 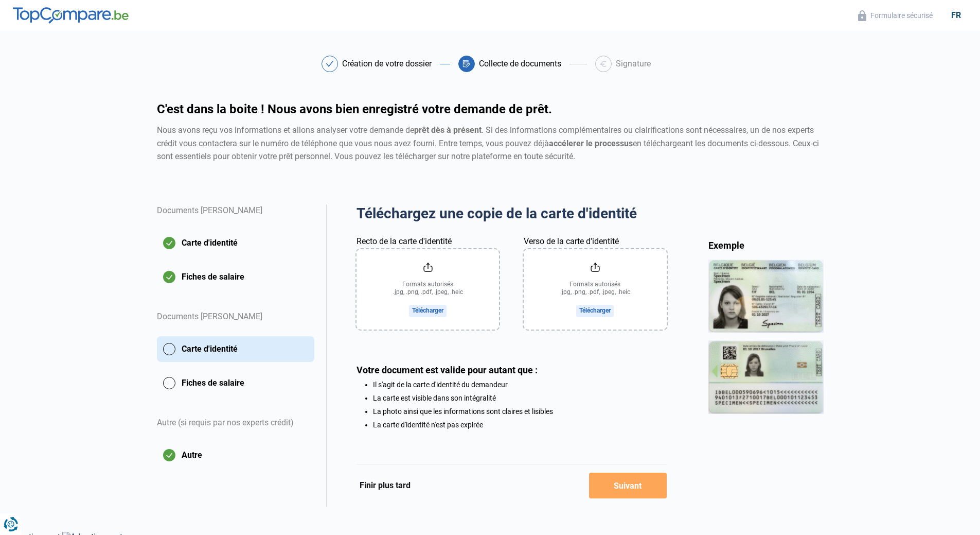 What do you see at coordinates (766, 336) in the screenshot?
I see `img: idCard` at bounding box center [766, 336].